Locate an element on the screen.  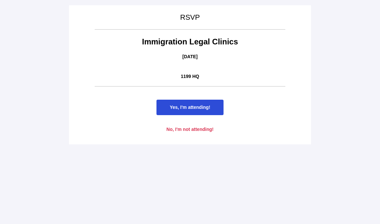
strong: Immigration Legal Clinics is located at coordinates (190, 41).